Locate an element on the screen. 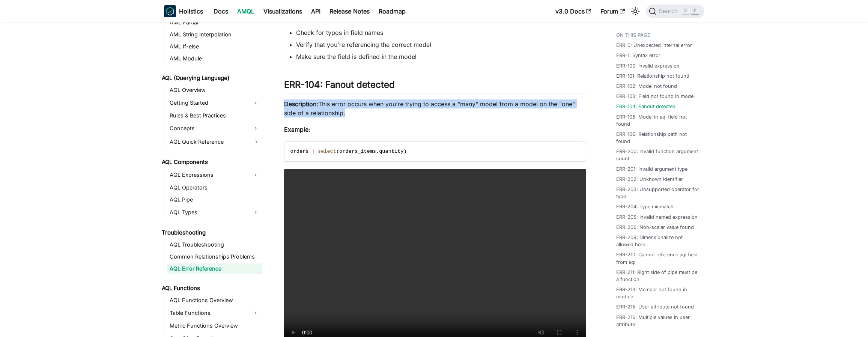 This screenshot has width=868, height=337. img: Holistics is located at coordinates (170, 12).